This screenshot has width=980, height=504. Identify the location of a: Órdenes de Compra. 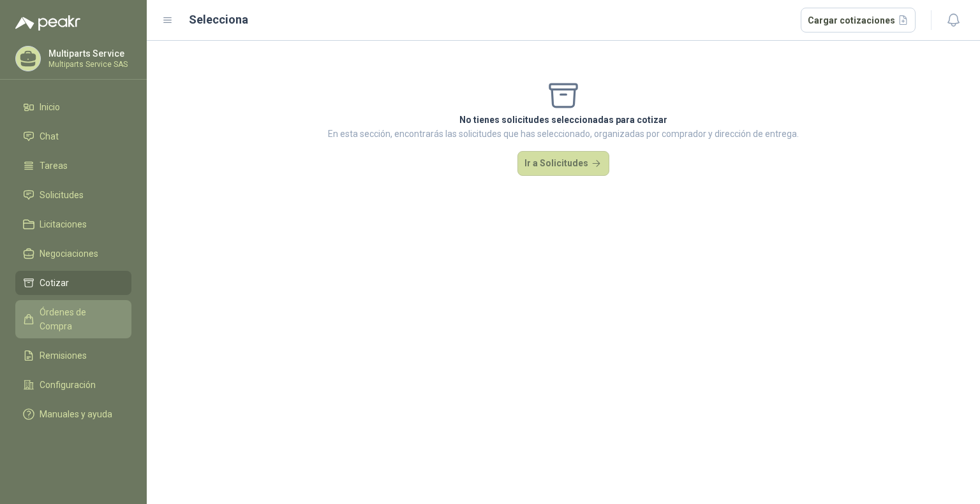
(73, 319).